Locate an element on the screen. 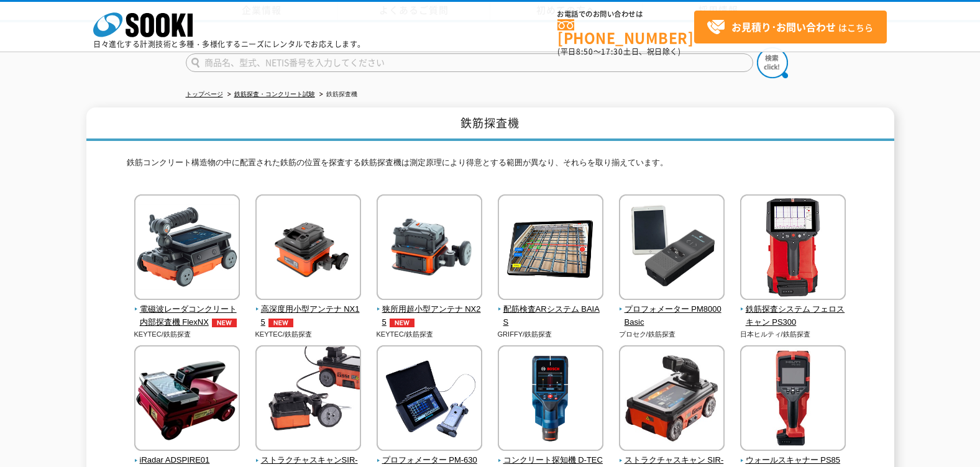  img: ストラクチャスキャン SIR-EZ XT is located at coordinates (672, 400).